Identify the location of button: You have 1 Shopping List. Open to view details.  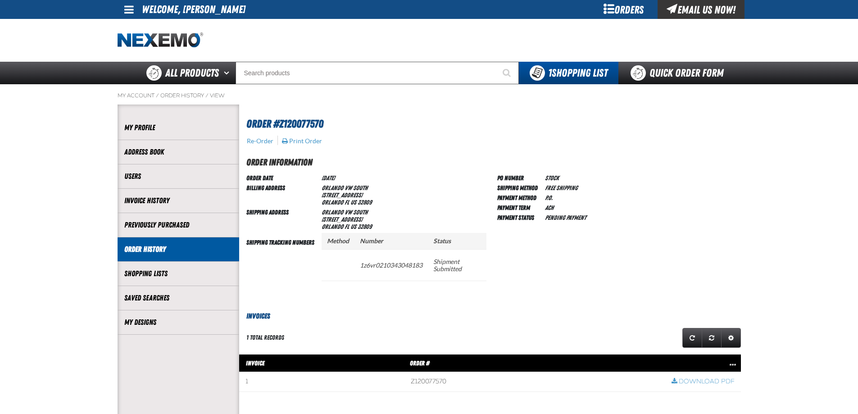
(569, 73).